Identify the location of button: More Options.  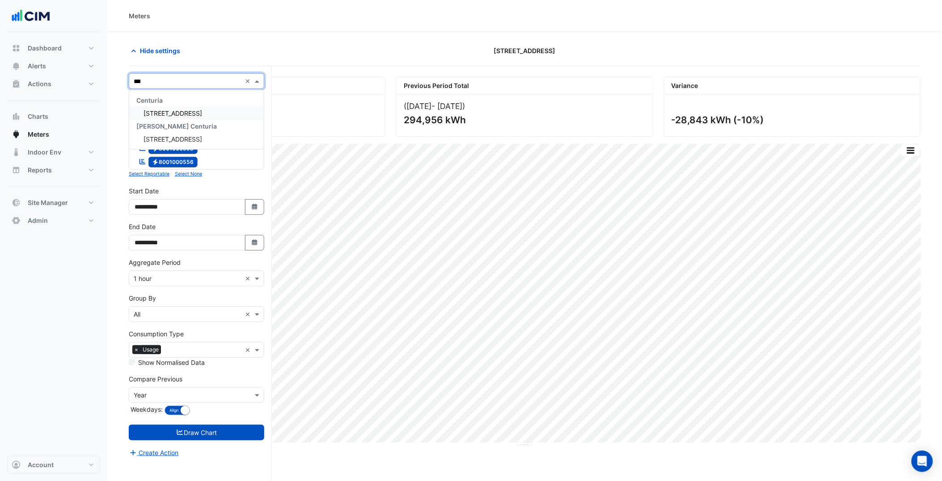
(910, 150).